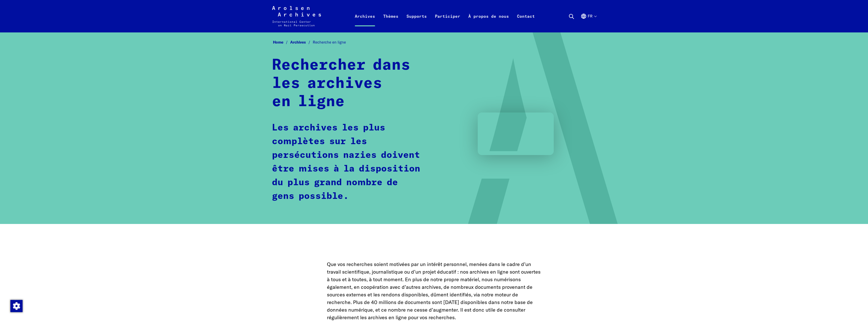  What do you see at coordinates (416, 22) in the screenshot?
I see `a: Supports` at bounding box center [416, 22].